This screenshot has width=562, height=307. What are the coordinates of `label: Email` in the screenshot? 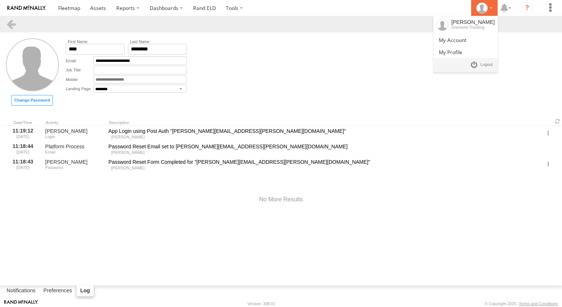 It's located at (79, 60).